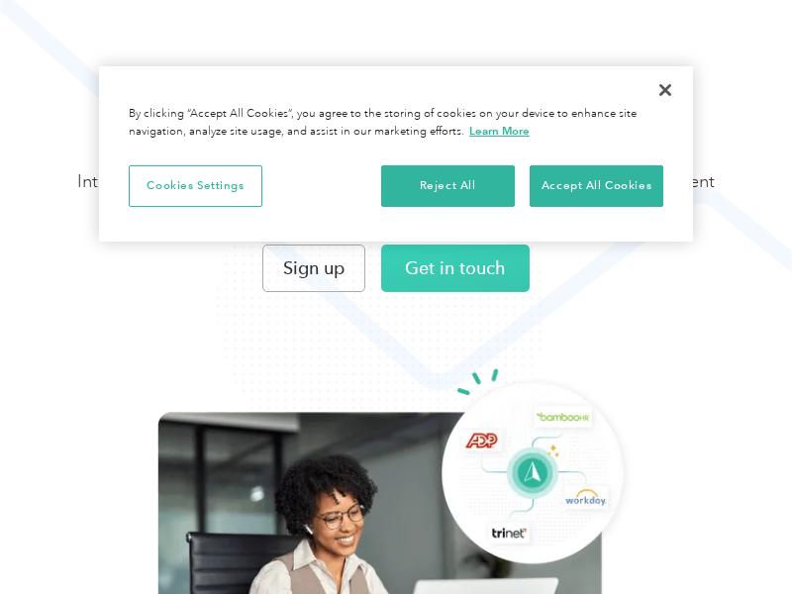 The image size is (792, 594). What do you see at coordinates (396, 123) in the screenshot?
I see `div: By clicking “Accept All Cookies”, you agree to the storing of cookies on your device to enhance s...` at bounding box center [396, 123].